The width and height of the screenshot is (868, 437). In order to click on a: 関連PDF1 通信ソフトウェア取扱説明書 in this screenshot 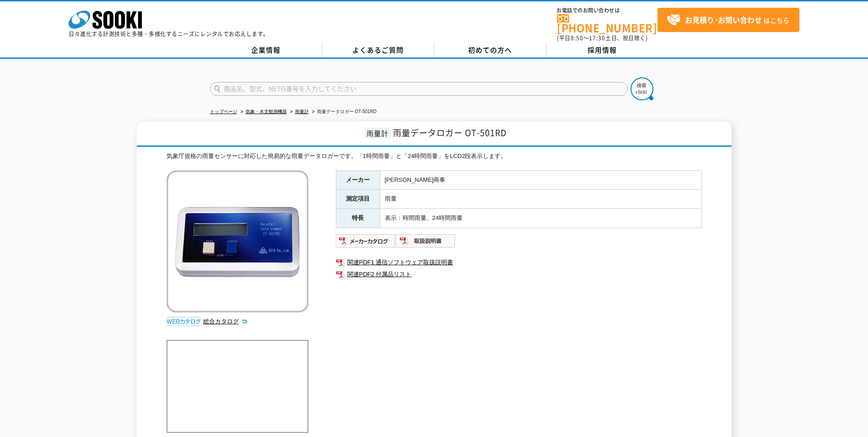, I will do `click(519, 262)`.